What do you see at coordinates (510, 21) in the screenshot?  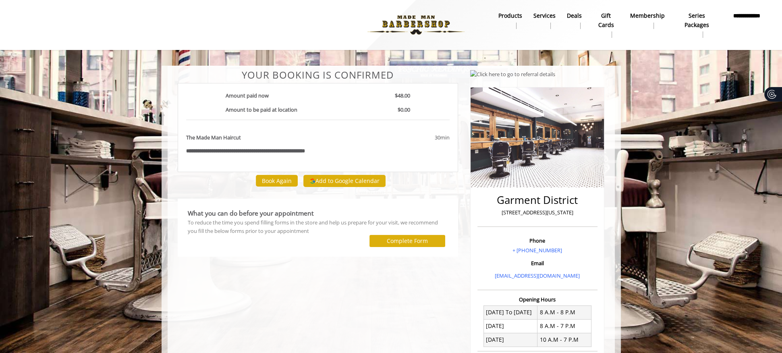 I see `a: Productsproducts` at bounding box center [510, 21].